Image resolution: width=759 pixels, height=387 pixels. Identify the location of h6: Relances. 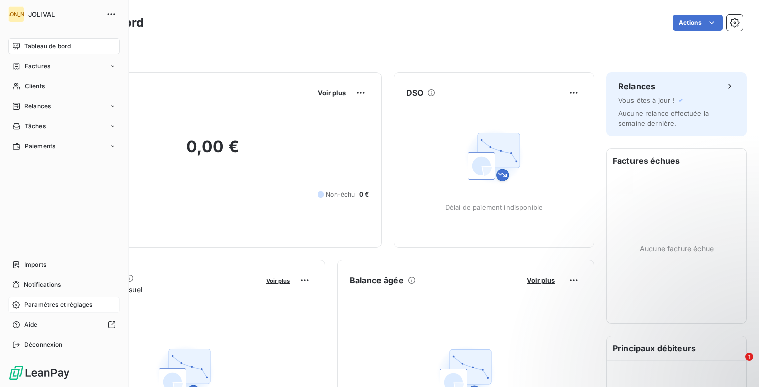
(636, 86).